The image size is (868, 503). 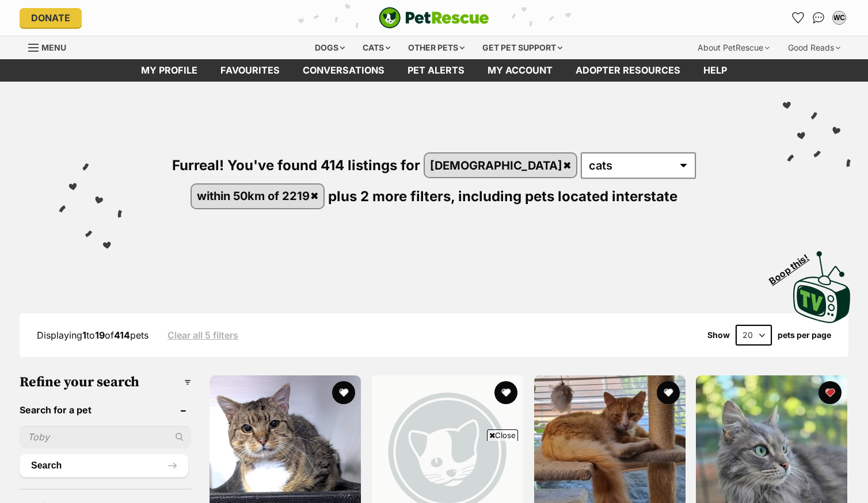 I want to click on span: Menu, so click(x=54, y=47).